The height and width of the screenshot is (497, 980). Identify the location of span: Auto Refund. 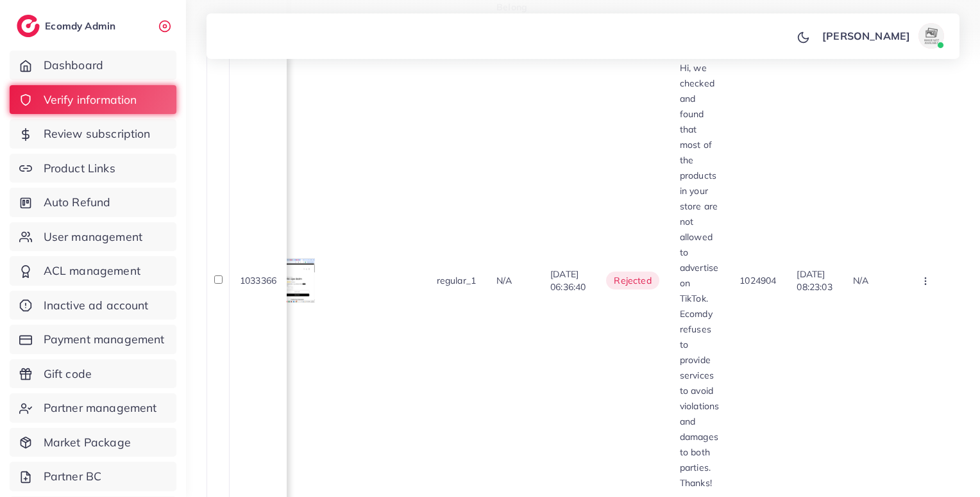
(77, 202).